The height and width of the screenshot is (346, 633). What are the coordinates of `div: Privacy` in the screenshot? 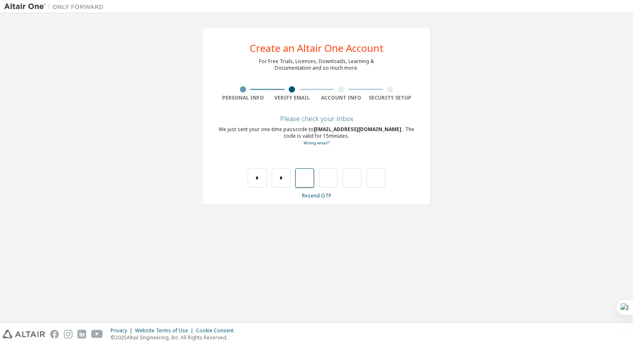 It's located at (123, 330).